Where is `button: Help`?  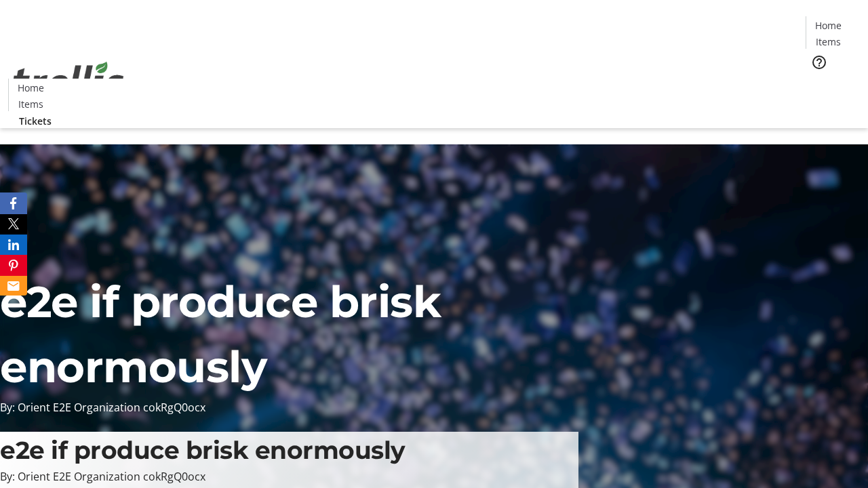 button: Help is located at coordinates (819, 62).